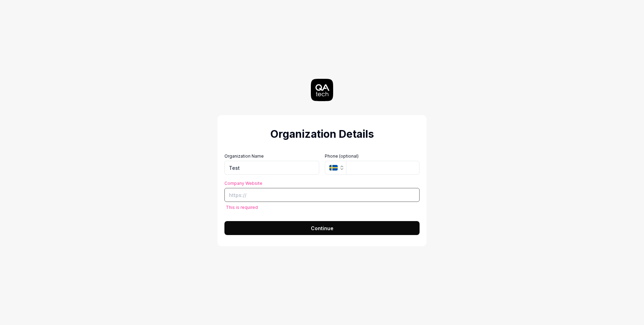 This screenshot has height=325, width=644. I want to click on input: https://, so click(322, 195).